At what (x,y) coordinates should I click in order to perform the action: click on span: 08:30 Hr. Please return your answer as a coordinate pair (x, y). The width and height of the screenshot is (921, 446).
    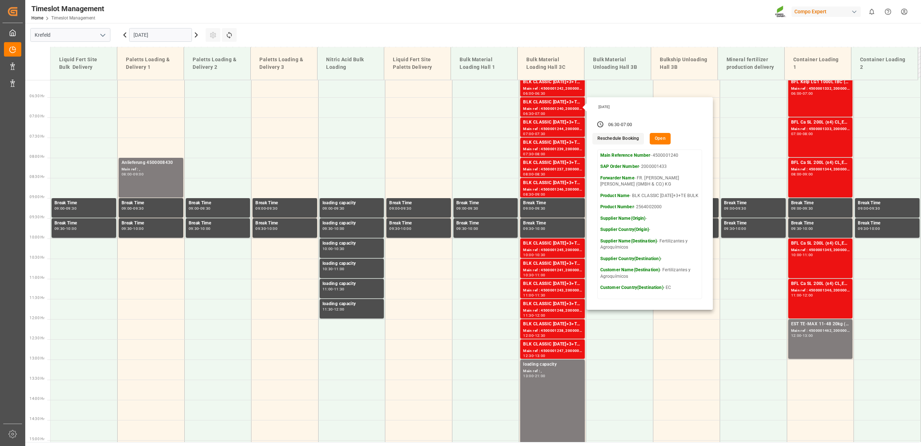
    Looking at the image, I should click on (37, 177).